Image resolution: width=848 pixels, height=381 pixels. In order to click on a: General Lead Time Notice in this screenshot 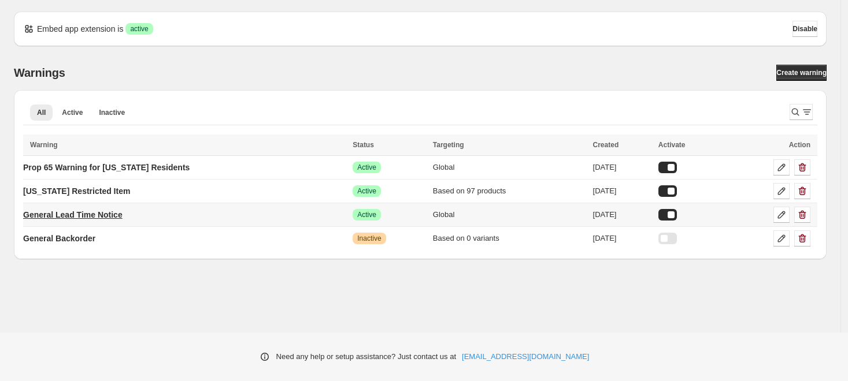, I will do `click(73, 215)`.